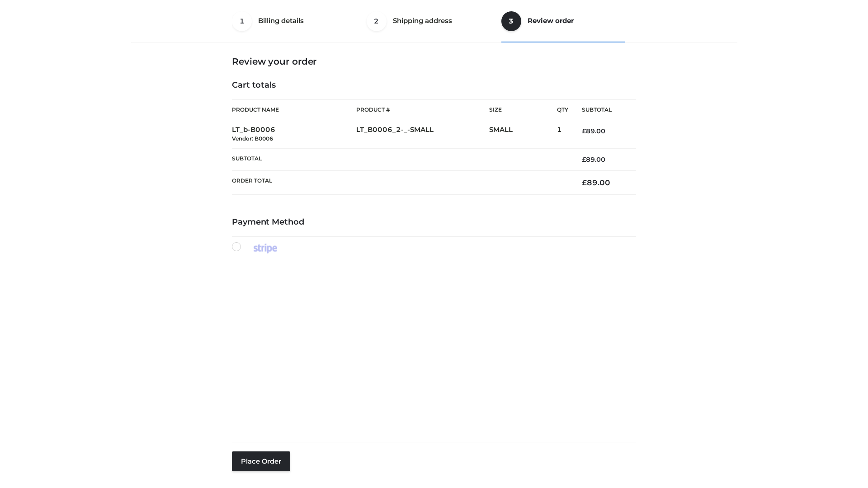  What do you see at coordinates (521, 110) in the screenshot?
I see `th: Size` at bounding box center [521, 110].